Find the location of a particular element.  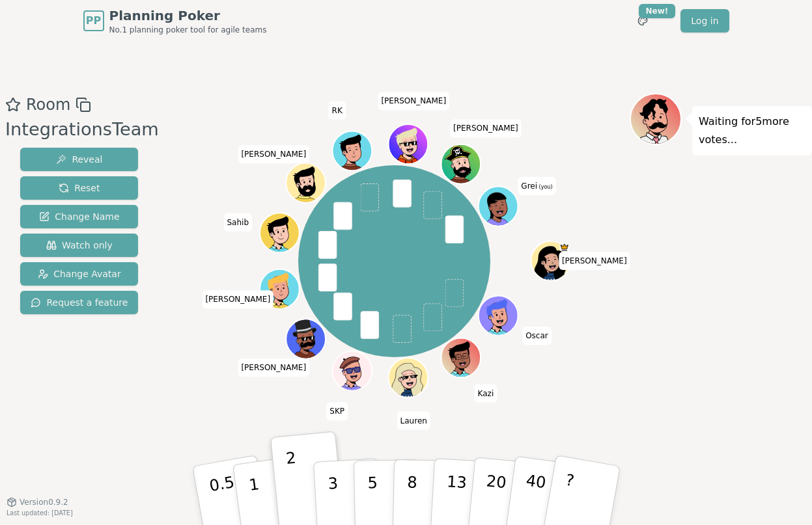

span: Planning Poker is located at coordinates (188, 16).